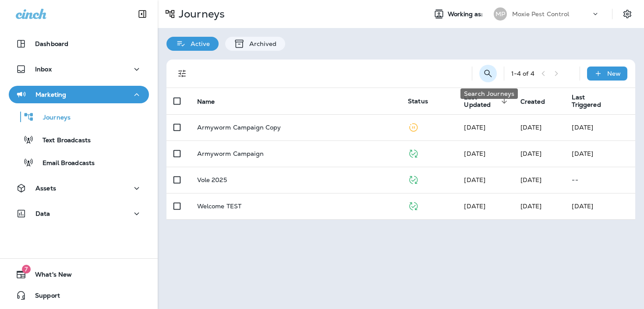  Describe the element at coordinates (489, 94) in the screenshot. I see `div: Search Journeys` at that location.